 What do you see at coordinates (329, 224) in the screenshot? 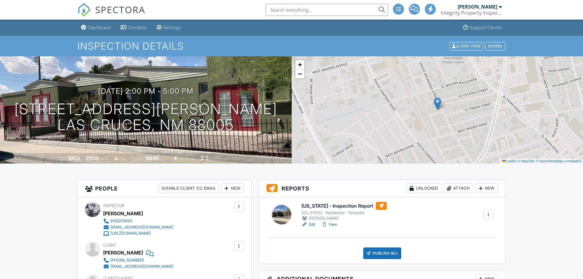
I see `a: View` at bounding box center [329, 224].